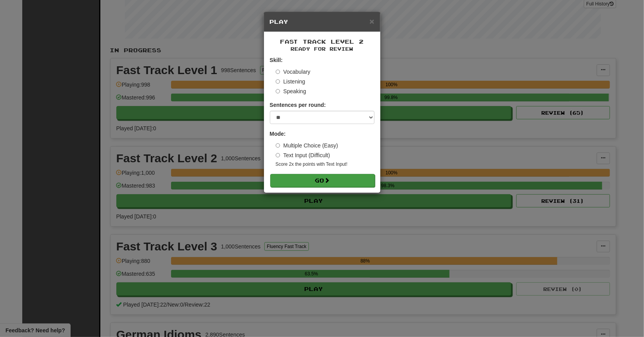 The width and height of the screenshot is (644, 337). I want to click on button: Go, so click(323, 181).